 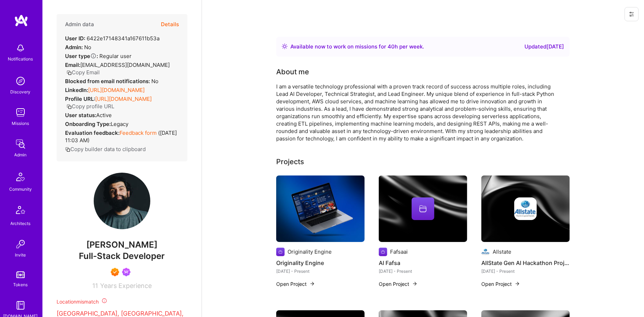 What do you see at coordinates (21, 223) in the screenshot?
I see `div: Architects` at bounding box center [21, 223].